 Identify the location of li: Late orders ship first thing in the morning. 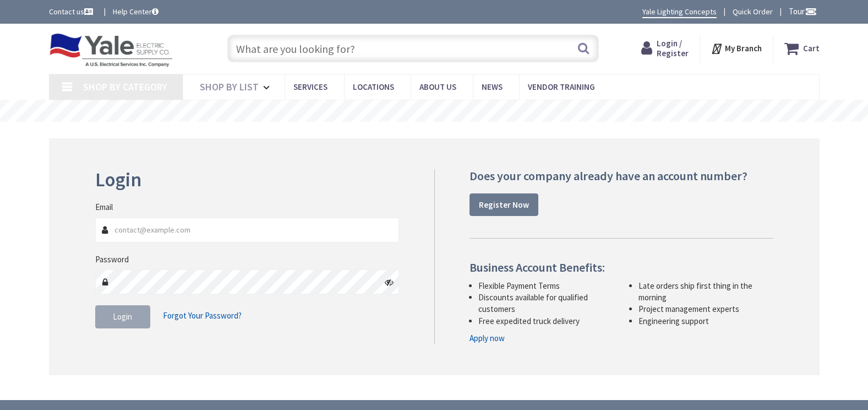
(706, 292).